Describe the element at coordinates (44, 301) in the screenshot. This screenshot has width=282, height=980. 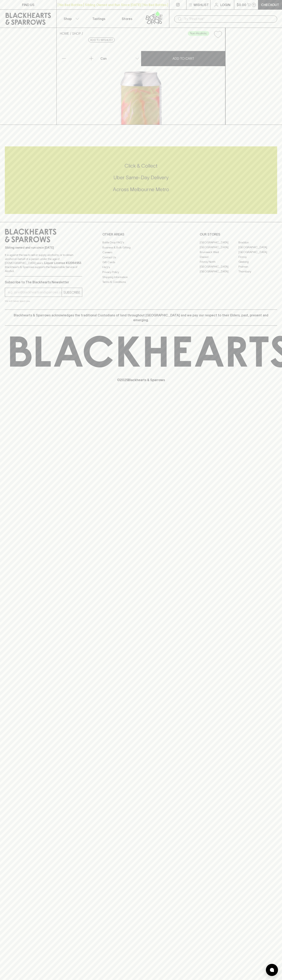
I see `p: We will never spam you` at that location.